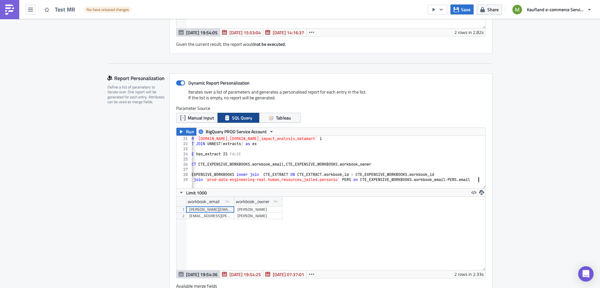  What do you see at coordinates (107, 10) in the screenshot?
I see `span: You have unsaved changes` at bounding box center [107, 10].